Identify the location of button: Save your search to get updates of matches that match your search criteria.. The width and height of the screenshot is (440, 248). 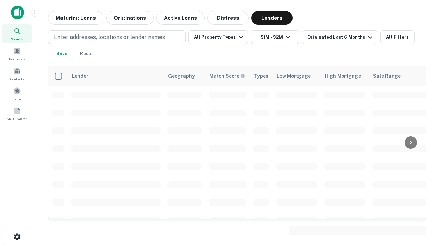
(62, 54).